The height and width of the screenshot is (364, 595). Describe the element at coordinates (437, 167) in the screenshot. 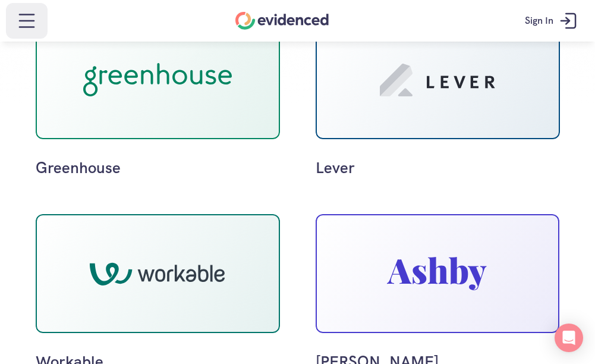

I see `p: Lever` at that location.